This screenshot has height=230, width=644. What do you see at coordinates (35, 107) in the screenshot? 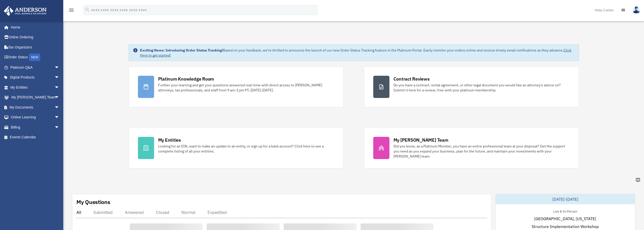
I see `a: My Documentsarrow_drop_down` at bounding box center [35, 107].